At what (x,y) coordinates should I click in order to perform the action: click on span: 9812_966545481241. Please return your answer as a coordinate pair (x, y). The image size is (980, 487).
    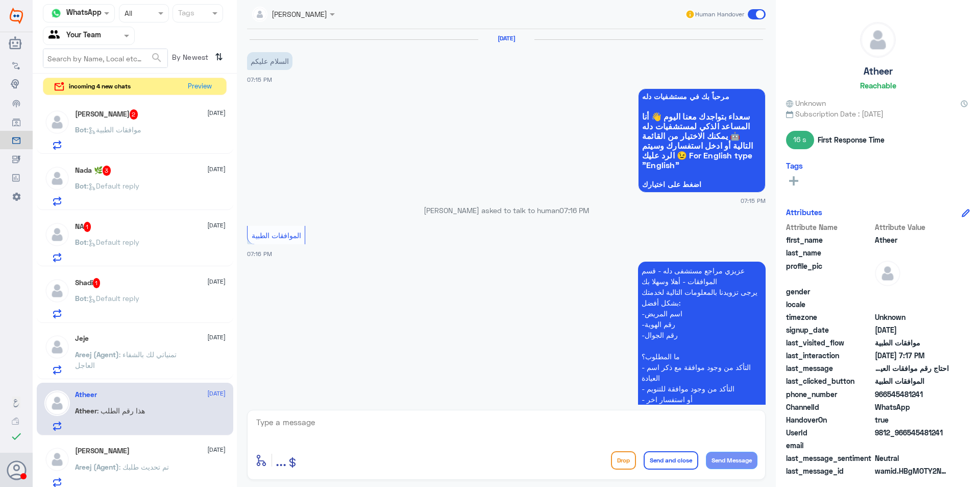
    Looking at the image, I should click on (912, 432).